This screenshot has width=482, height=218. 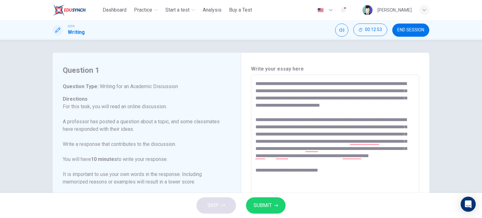 I want to click on h1: Writing, so click(x=76, y=32).